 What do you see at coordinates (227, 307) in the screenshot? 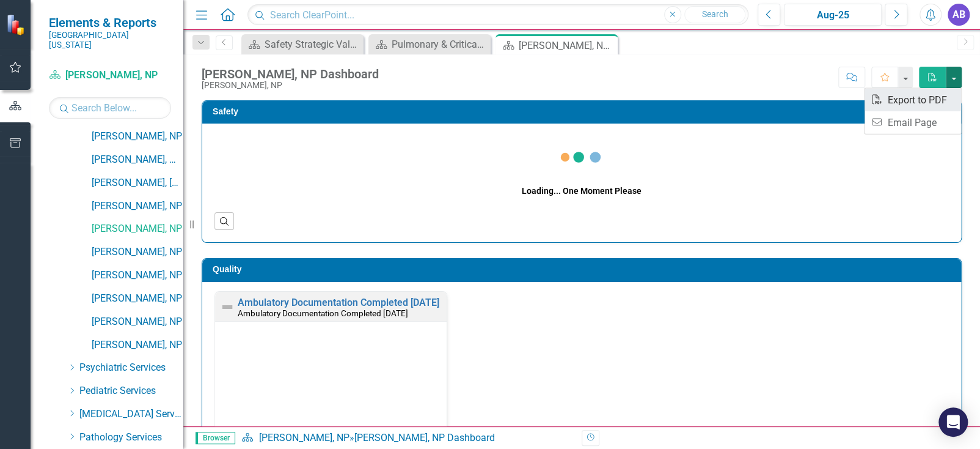
I see `img: Not Defined` at bounding box center [227, 307].